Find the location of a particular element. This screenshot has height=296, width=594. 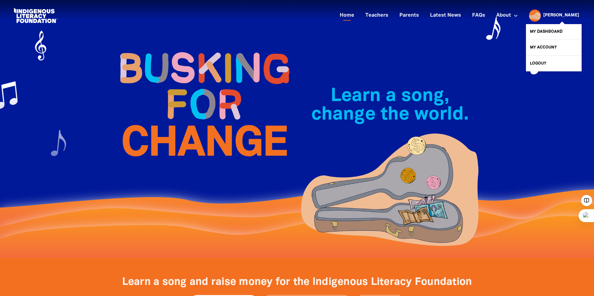

a: Latest News is located at coordinates (445, 15).